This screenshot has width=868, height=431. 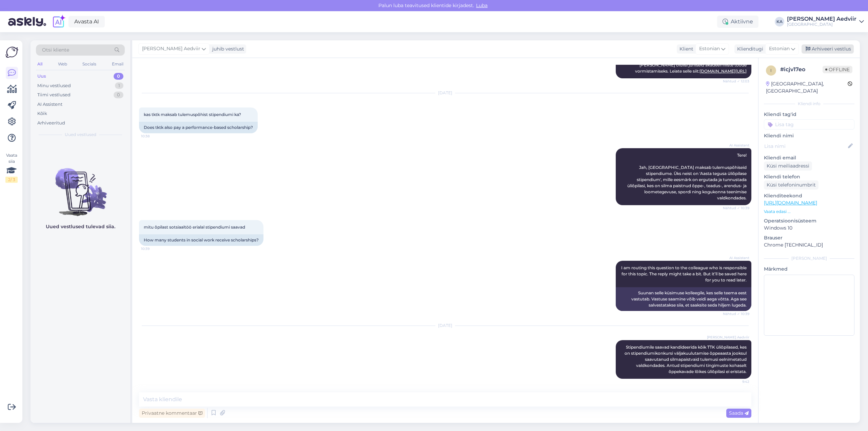 I want to click on div: Arhiveeritud, so click(x=51, y=123).